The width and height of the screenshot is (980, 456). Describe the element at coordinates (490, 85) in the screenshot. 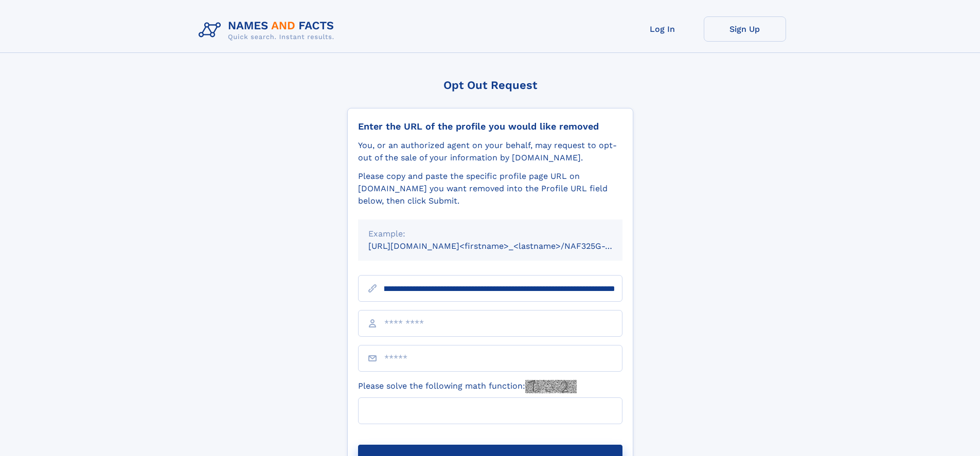

I see `div: Opt Out Request` at that location.